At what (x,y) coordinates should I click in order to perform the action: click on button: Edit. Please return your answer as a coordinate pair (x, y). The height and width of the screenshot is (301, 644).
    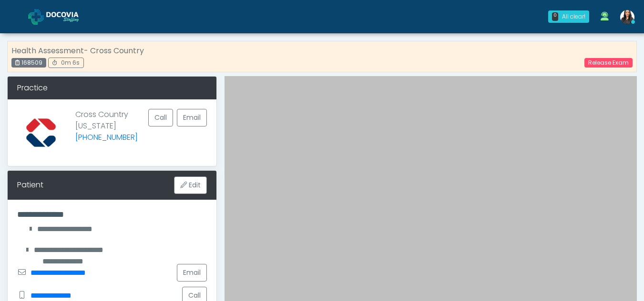
    Looking at the image, I should click on (190, 185).